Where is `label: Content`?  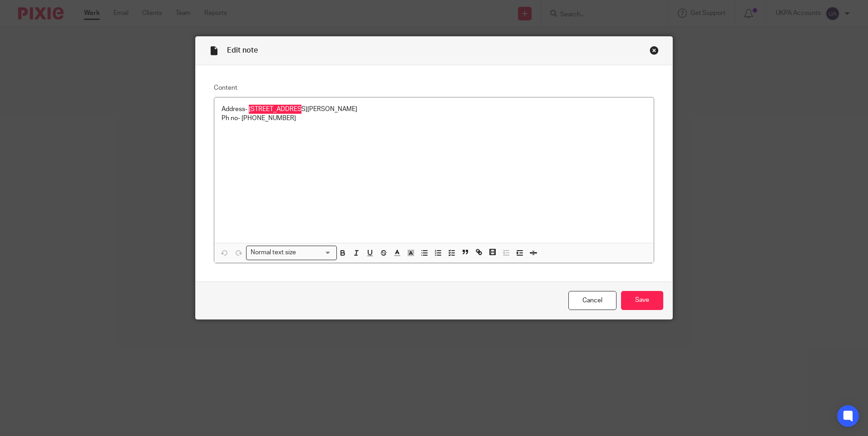
label: Content is located at coordinates (434, 88).